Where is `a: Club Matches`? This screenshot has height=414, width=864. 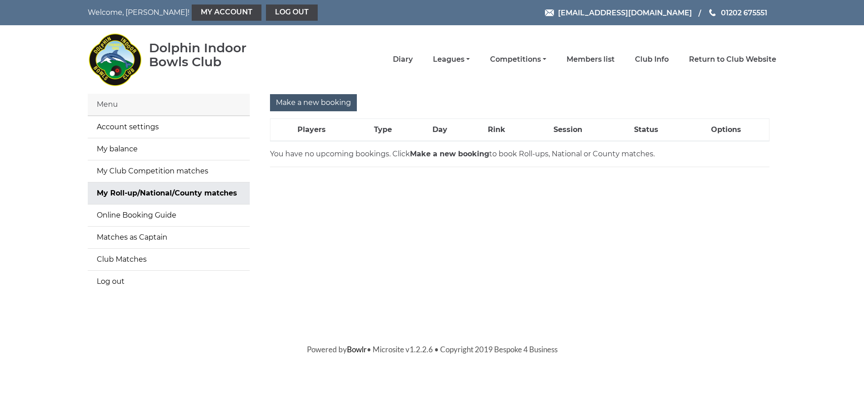 a: Club Matches is located at coordinates (169, 259).